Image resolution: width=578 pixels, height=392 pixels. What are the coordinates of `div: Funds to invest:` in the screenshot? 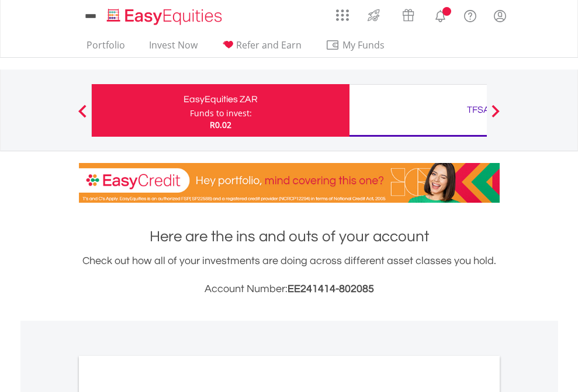 It's located at (221, 114).